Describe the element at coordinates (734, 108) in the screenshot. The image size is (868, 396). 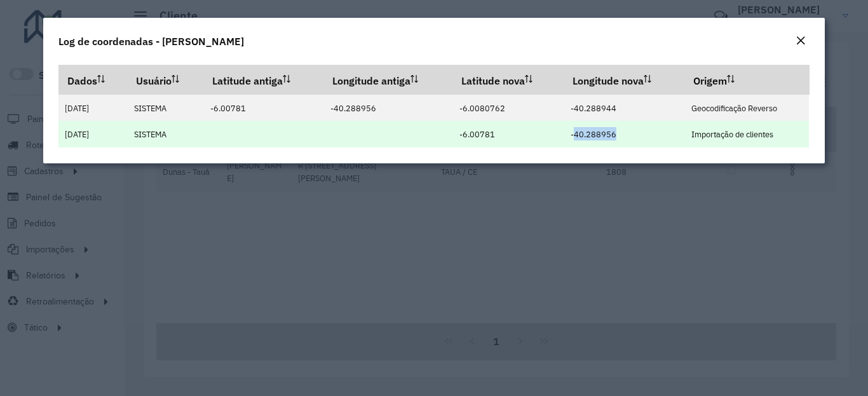
I see `font: Geocodificação Reverso` at that location.